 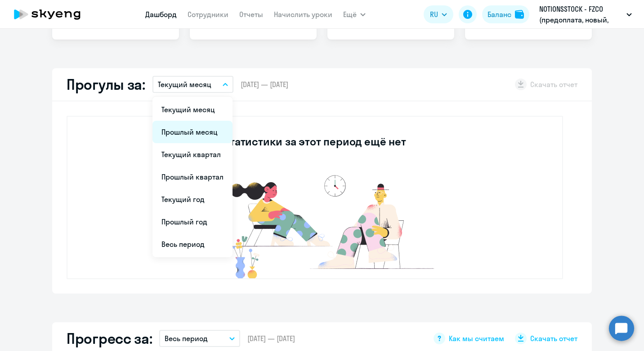 What do you see at coordinates (161, 15) in the screenshot?
I see `a: Дашборд` at bounding box center [161, 15].